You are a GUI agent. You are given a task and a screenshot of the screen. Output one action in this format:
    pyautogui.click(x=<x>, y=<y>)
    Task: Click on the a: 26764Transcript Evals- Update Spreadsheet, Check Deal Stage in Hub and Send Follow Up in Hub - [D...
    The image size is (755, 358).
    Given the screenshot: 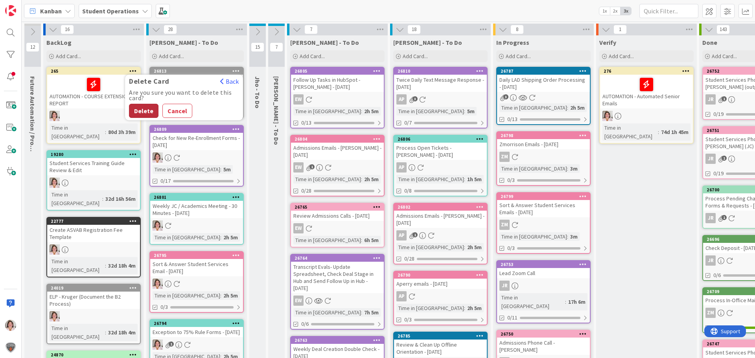 What is the action you would take?
    pyautogui.click(x=337, y=292)
    